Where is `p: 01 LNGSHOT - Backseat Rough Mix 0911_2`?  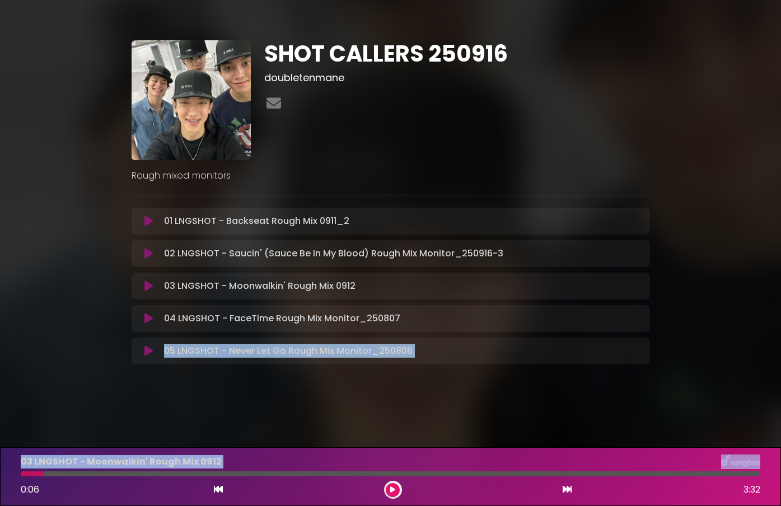 p: 01 LNGSHOT - Backseat Rough Mix 0911_2 is located at coordinates (256, 221).